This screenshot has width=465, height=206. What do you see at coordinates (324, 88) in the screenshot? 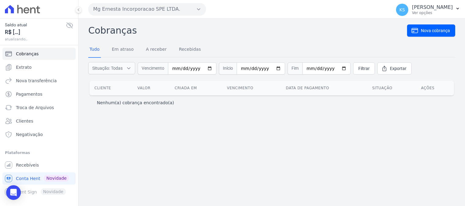
I see `th: Data de pagamento` at bounding box center [324, 88].